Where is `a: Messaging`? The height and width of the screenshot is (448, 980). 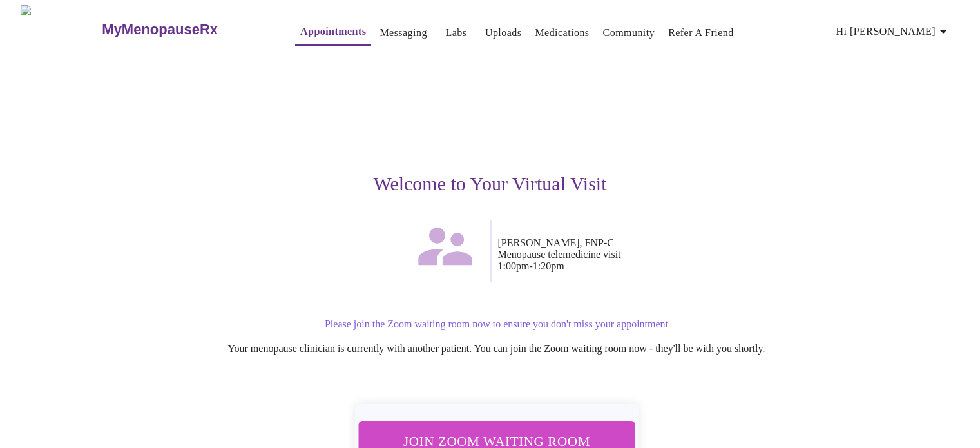
a: Messaging is located at coordinates (402, 33).